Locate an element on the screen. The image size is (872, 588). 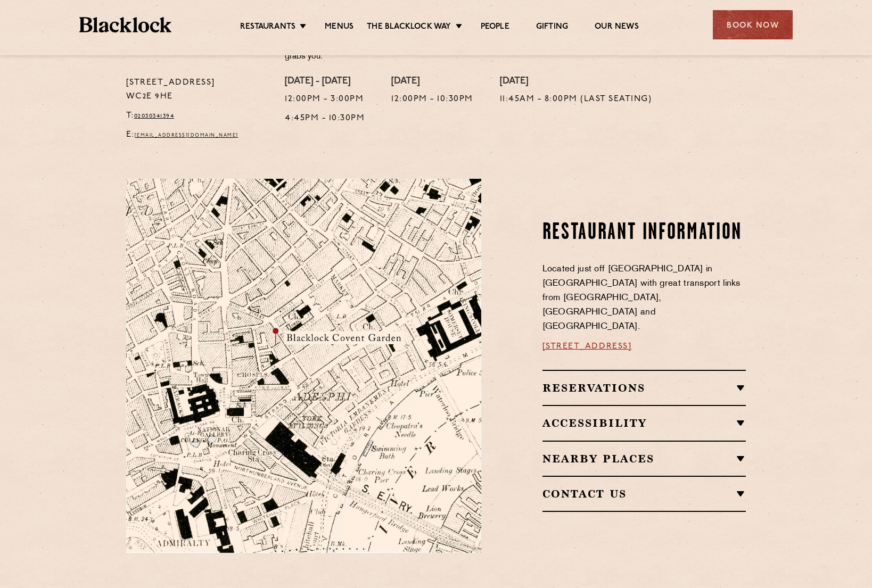
p: 4:45pm - 10:30pm is located at coordinates (324, 119).